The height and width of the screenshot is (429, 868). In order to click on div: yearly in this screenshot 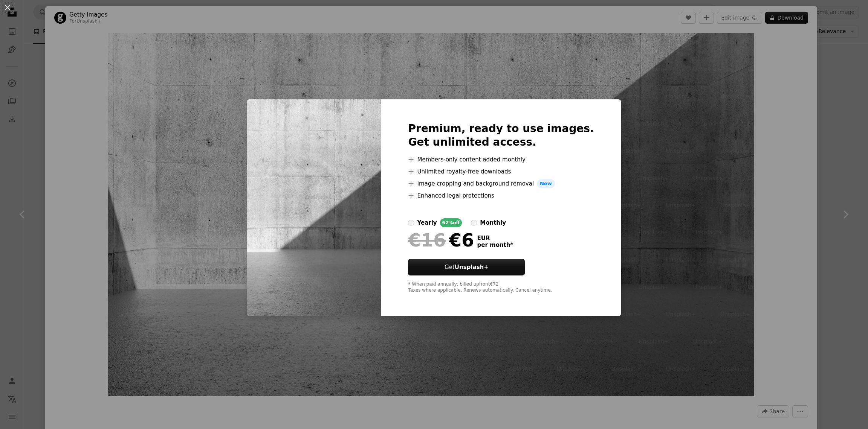, I will do `click(427, 223)`.